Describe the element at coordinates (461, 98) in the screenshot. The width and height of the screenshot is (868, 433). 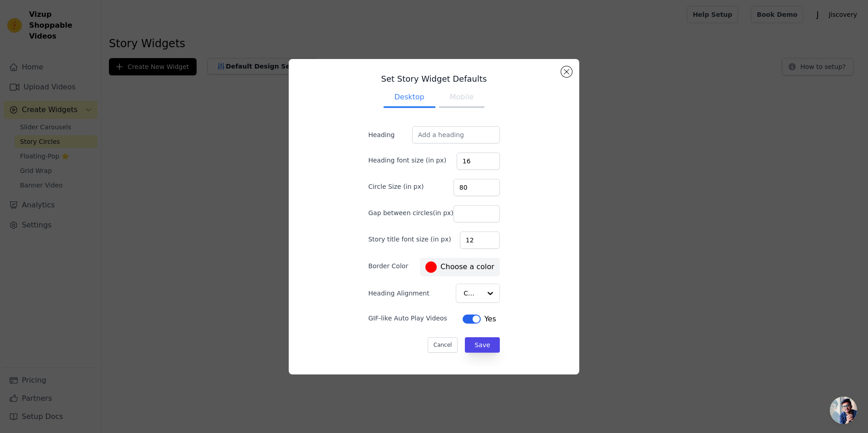
I see `button: Mobile` at that location.